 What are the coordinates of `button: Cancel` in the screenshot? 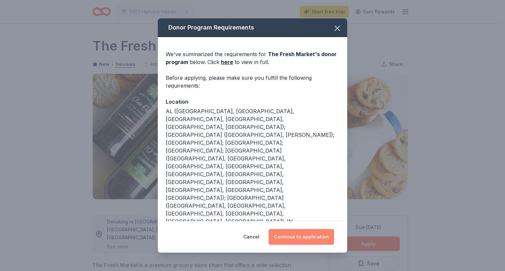 It's located at (251, 237).